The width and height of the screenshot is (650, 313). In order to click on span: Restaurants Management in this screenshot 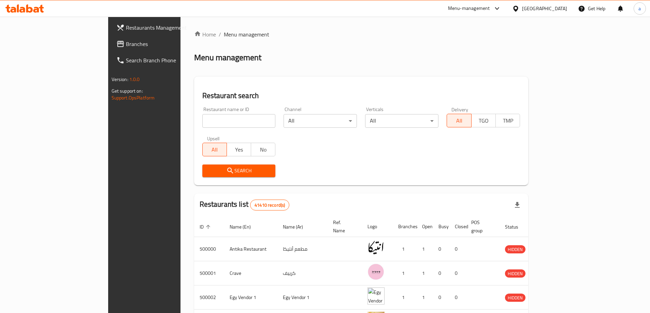, I will do `click(168, 28)`.